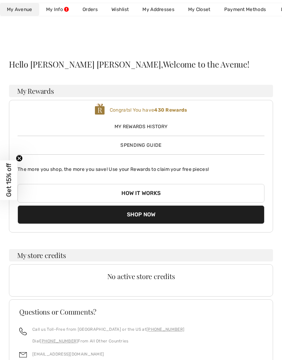 This screenshot has height=360, width=282. I want to click on a: Wishlist, so click(120, 9).